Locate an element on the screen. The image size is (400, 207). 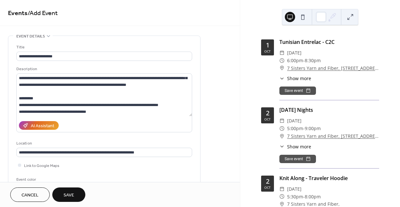
a: Events is located at coordinates (18, 13).